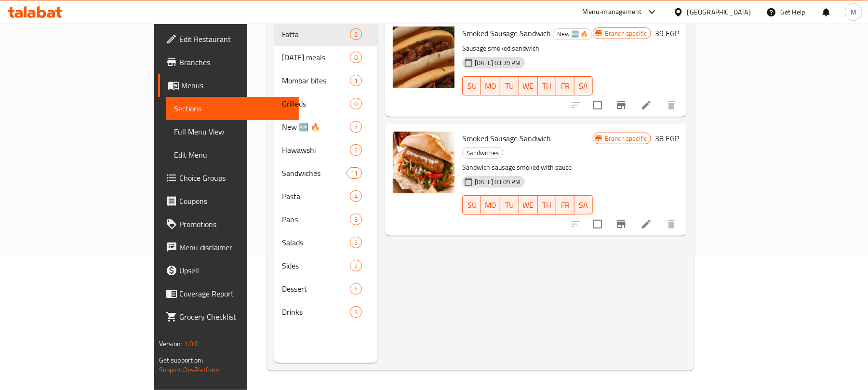 The height and width of the screenshot is (390, 868). Describe the element at coordinates (171, 344) in the screenshot. I see `span: Version:` at that location.